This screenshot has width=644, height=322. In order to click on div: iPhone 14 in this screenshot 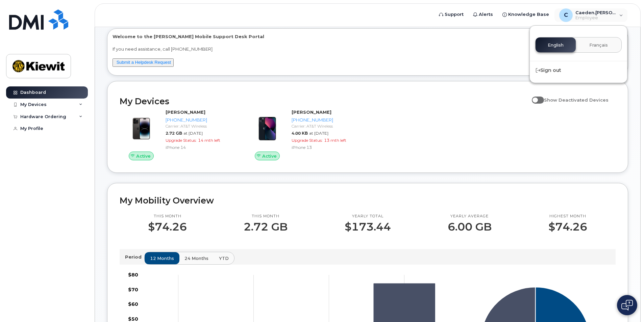, I will do `click(200, 147)`.